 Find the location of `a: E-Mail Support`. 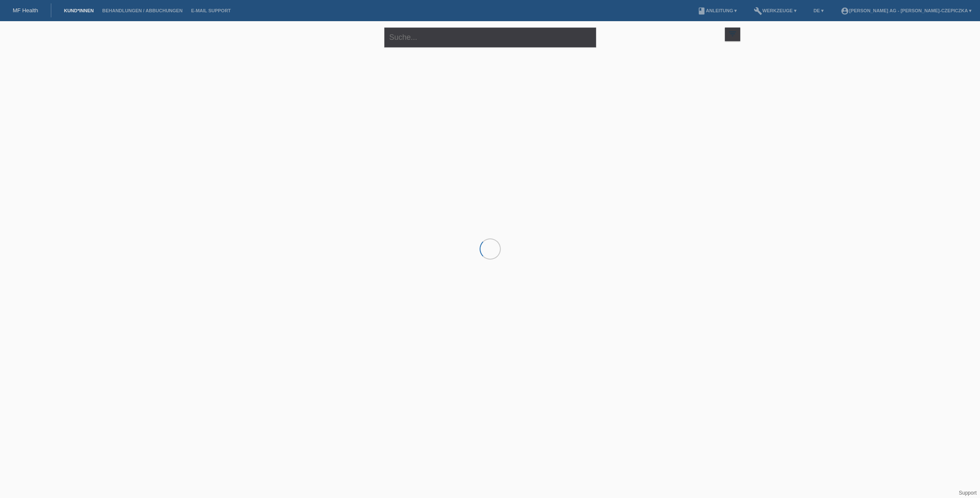

a: E-Mail Support is located at coordinates (211, 11).